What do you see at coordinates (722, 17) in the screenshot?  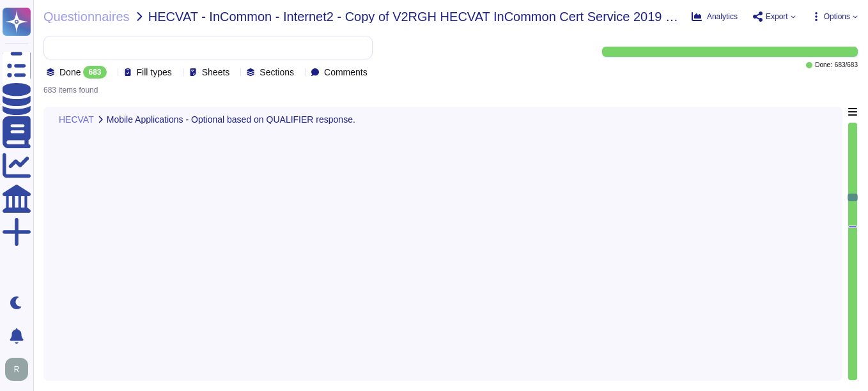 I see `span: Analytics` at bounding box center [722, 17].